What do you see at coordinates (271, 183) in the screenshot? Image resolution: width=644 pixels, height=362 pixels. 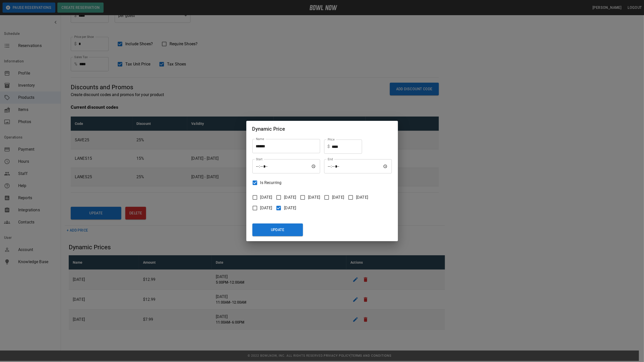 I see `span: Is Recurring` at bounding box center [271, 183].